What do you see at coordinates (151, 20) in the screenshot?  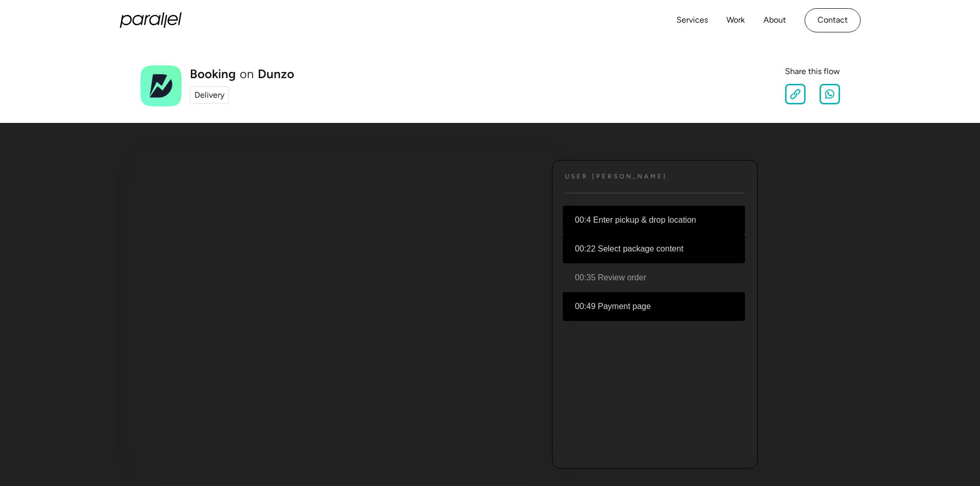 I see `a: home` at bounding box center [151, 20].